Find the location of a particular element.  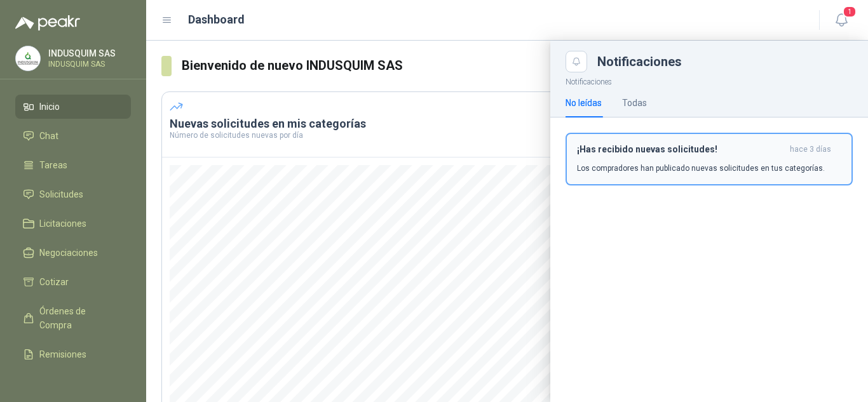

span: Remisiones is located at coordinates (63, 354).